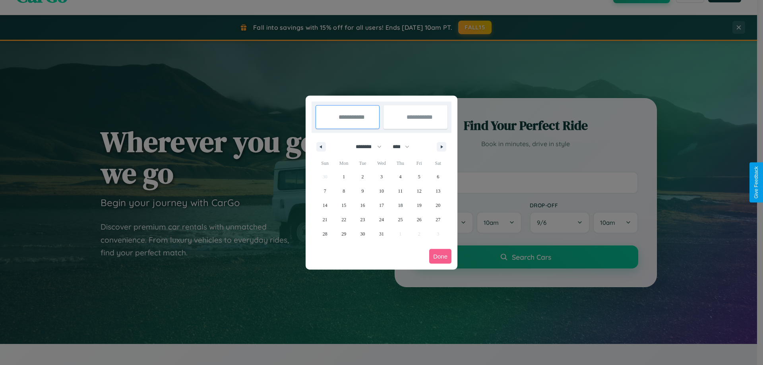 The height and width of the screenshot is (365, 763). Describe the element at coordinates (438, 220) in the screenshot. I see `span: 27` at that location.